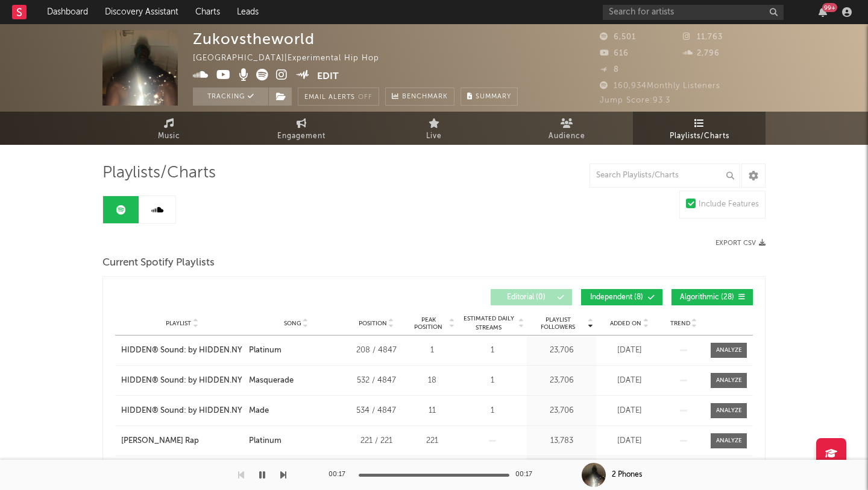 Image resolution: width=868 pixels, height=490 pixels. I want to click on div: 99 +, so click(830, 8).